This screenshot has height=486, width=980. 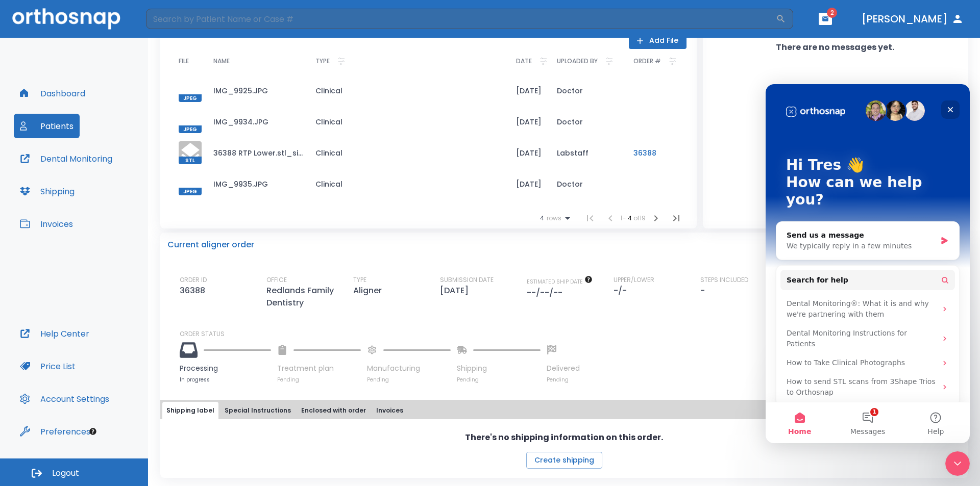 What do you see at coordinates (52, 196) in the screenshot?
I see `span: Search for help` at bounding box center [52, 196].